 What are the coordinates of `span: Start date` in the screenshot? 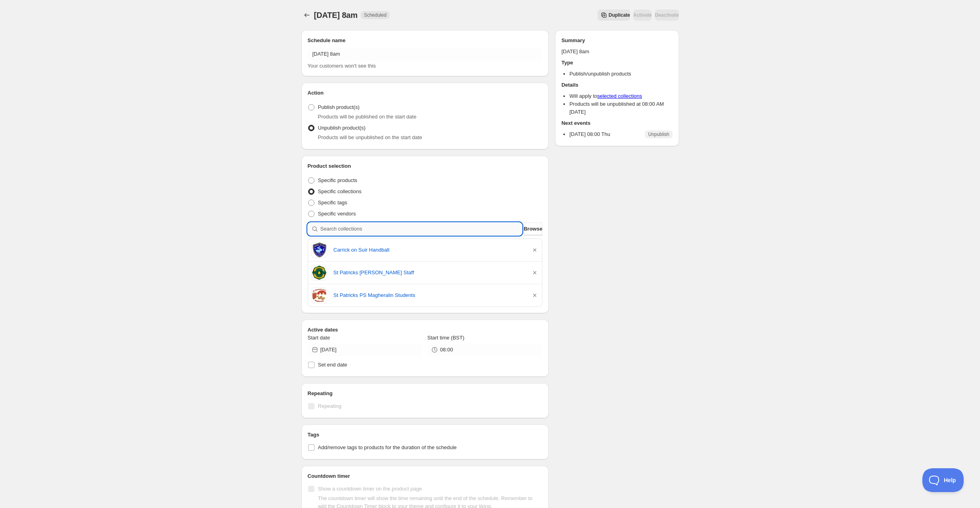 It's located at (318, 338).